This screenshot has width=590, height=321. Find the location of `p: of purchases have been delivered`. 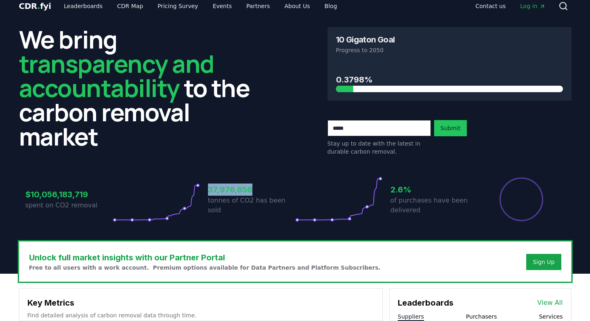

p: of purchases have been delivered is located at coordinates (434, 205).